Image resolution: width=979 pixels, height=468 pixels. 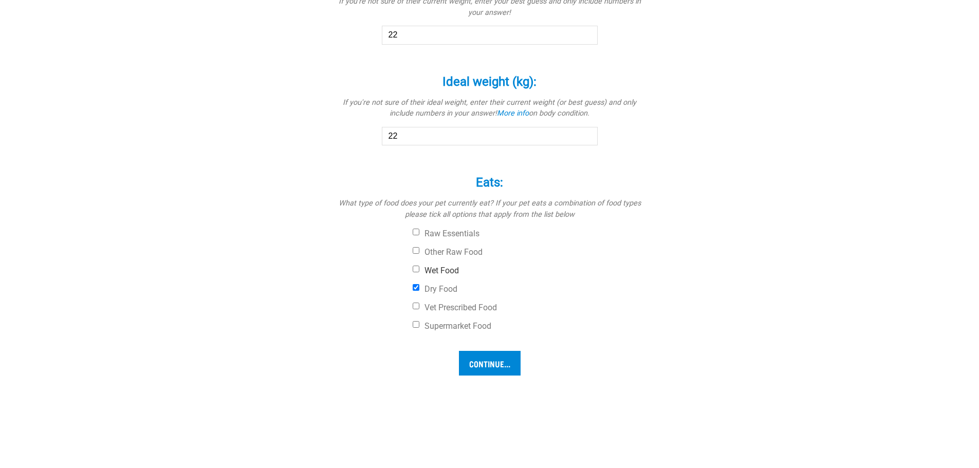 What do you see at coordinates (528, 252) in the screenshot?
I see `label: Other Raw Food` at bounding box center [528, 252].